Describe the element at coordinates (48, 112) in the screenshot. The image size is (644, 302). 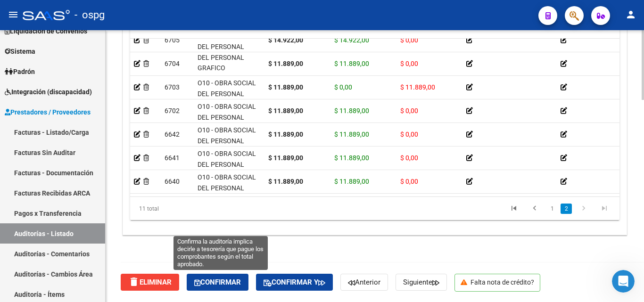
I see `span: Prestadores / Proveedores` at that location.